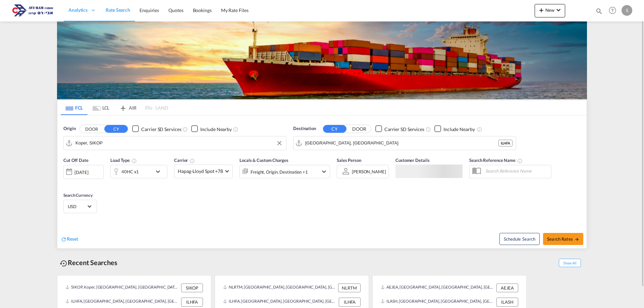  What do you see at coordinates (599, 11) in the screenshot?
I see `md-icon: icon-magnify` at bounding box center [599, 11].